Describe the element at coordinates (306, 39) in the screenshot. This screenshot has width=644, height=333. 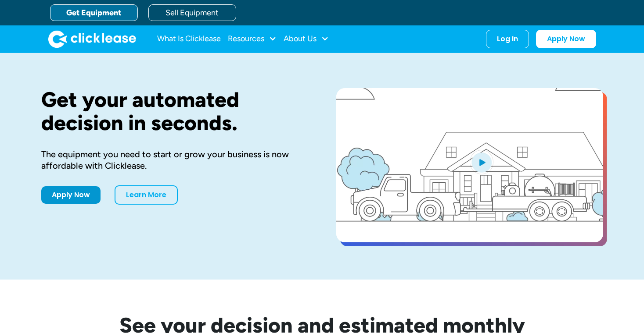
I see `div: About Us` at that location.